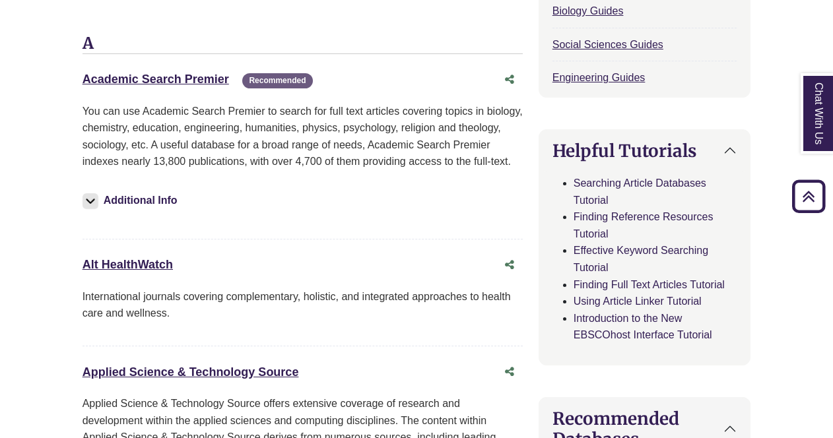 The image size is (833, 438). Describe the element at coordinates (637, 301) in the screenshot. I see `a: Using Article Linker Tutorial` at that location.